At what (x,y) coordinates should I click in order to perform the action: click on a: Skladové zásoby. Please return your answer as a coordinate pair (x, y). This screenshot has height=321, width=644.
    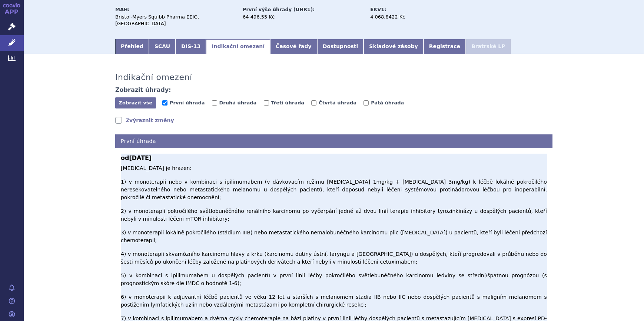
    Looking at the image, I should click on (394, 46).